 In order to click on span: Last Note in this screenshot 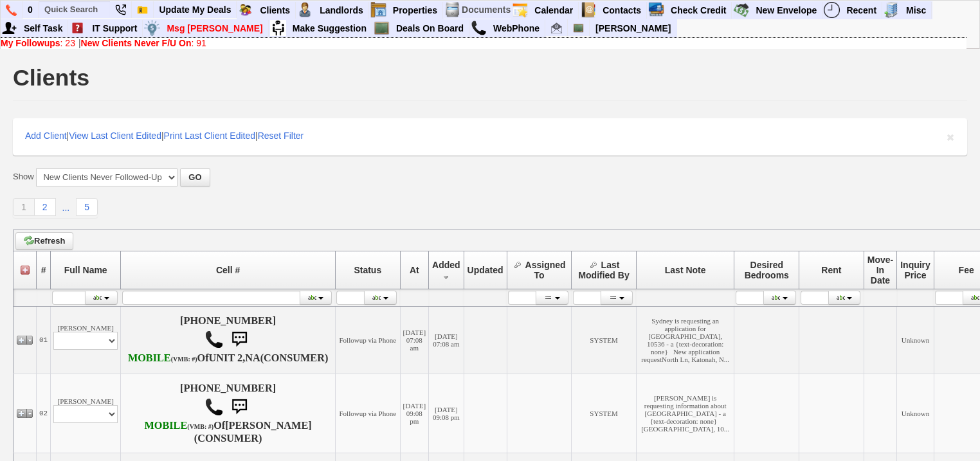, I will do `click(685, 270)`.